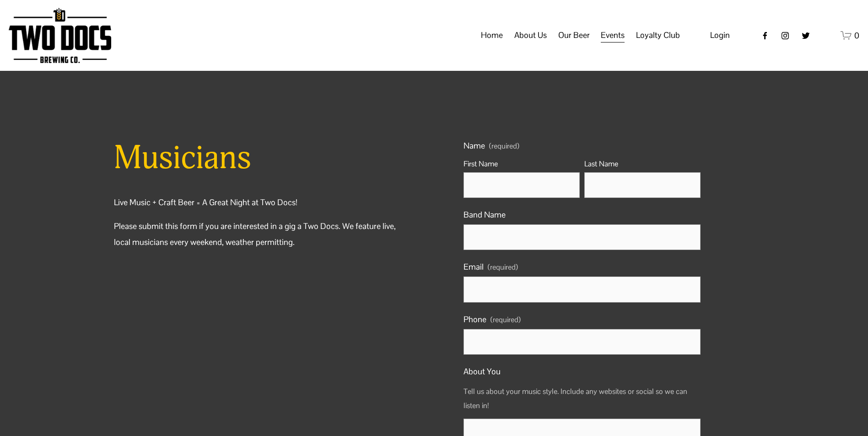 The height and width of the screenshot is (436, 868). What do you see at coordinates (530, 36) in the screenshot?
I see `span: About Us` at bounding box center [530, 36].